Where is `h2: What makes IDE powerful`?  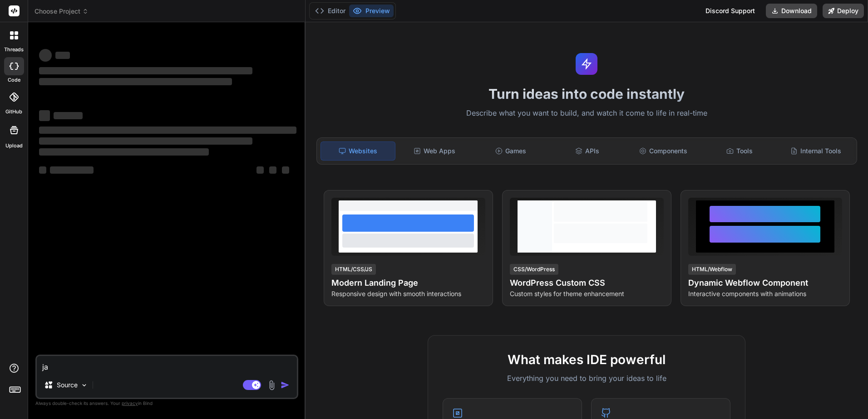 h2: What makes IDE powerful is located at coordinates (587, 360).